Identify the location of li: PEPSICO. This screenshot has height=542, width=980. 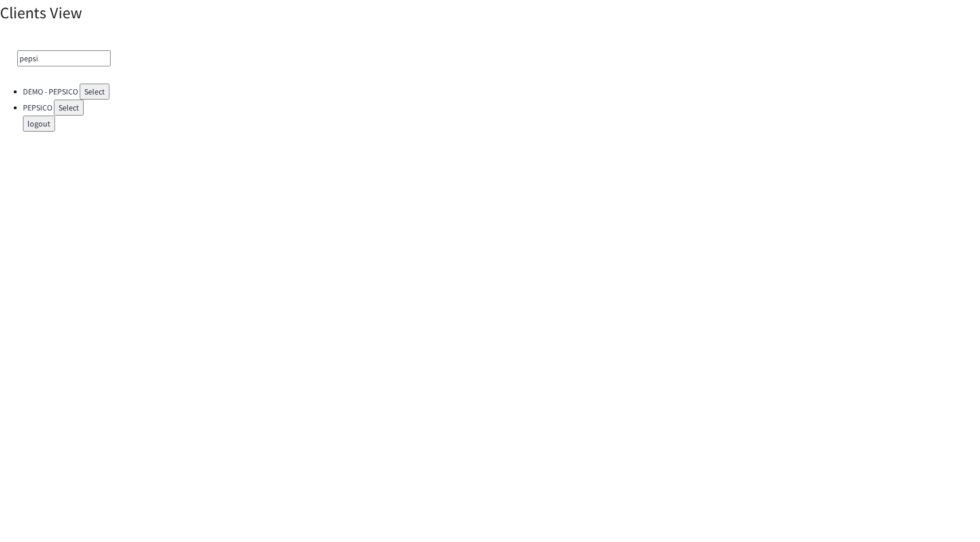
(501, 108).